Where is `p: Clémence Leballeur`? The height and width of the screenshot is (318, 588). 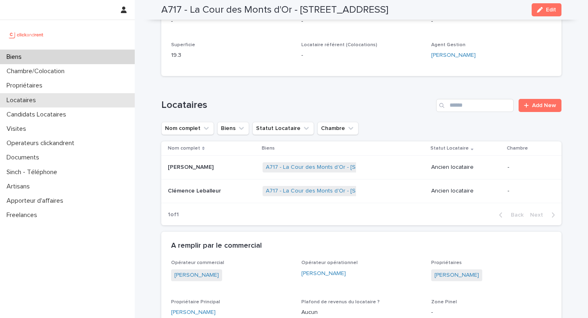
p: Clémence Leballeur is located at coordinates (195, 190).